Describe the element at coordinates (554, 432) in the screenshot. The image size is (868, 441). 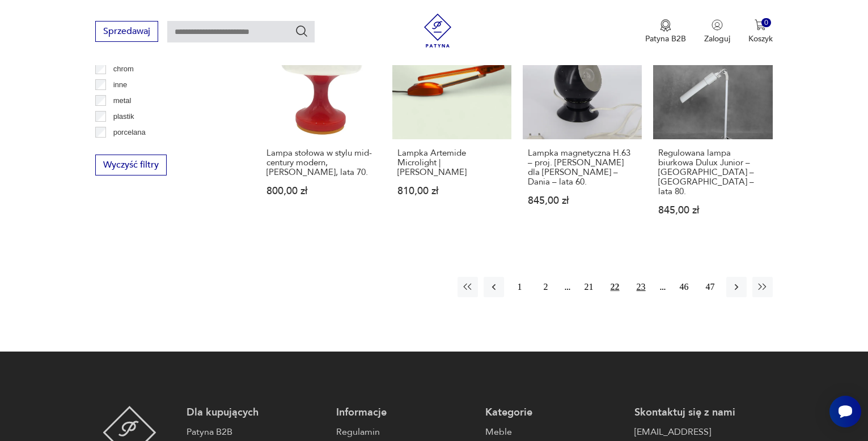
I see `a: Meble` at that location.